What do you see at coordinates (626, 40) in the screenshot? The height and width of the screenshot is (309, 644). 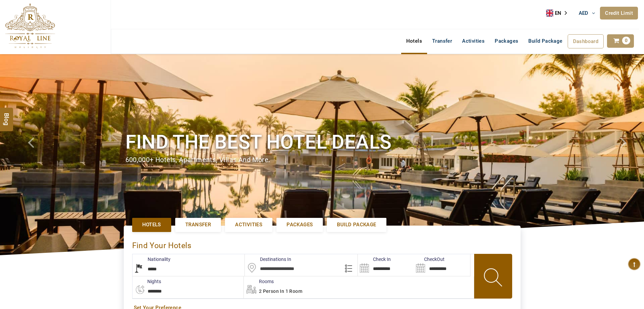 I see `span: 0` at bounding box center [626, 40].